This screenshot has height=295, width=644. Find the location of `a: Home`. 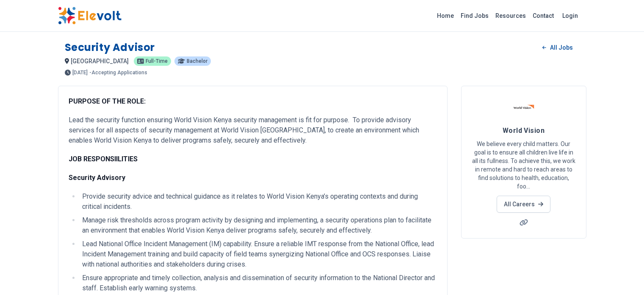

a: Home is located at coordinates (446, 16).